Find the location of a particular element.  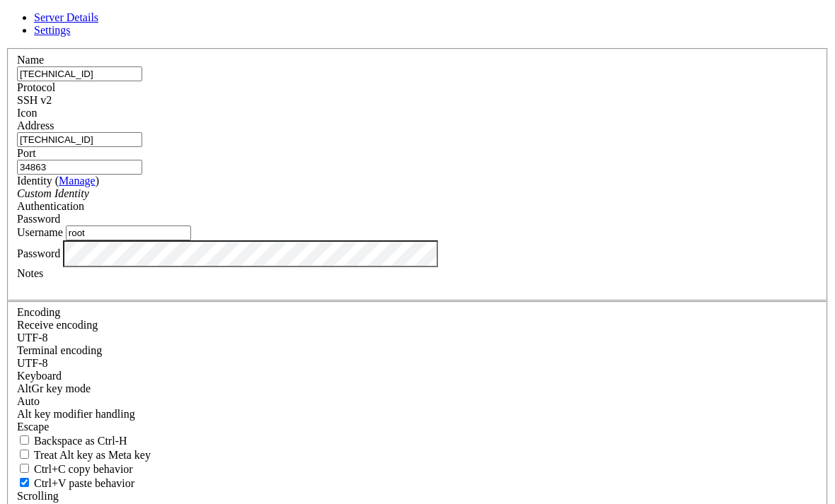

span: Ctrl+C copy behavior is located at coordinates (84, 469).